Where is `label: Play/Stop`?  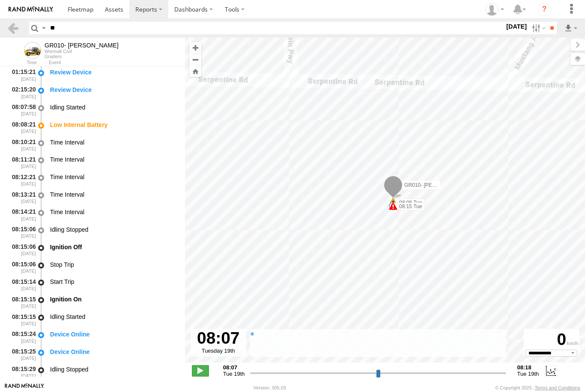
label: Play/Stop is located at coordinates (201, 371).